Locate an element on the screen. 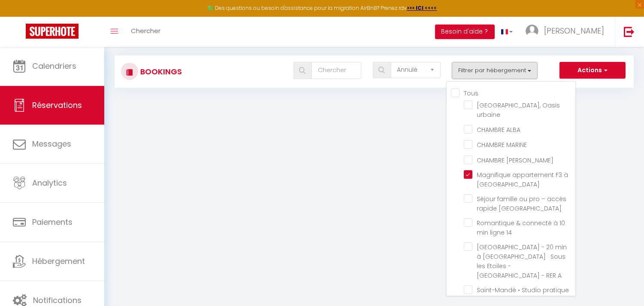 The height and width of the screenshot is (306, 644). span: Romantique & connecté à 10 min ligne 14 is located at coordinates (521, 227).